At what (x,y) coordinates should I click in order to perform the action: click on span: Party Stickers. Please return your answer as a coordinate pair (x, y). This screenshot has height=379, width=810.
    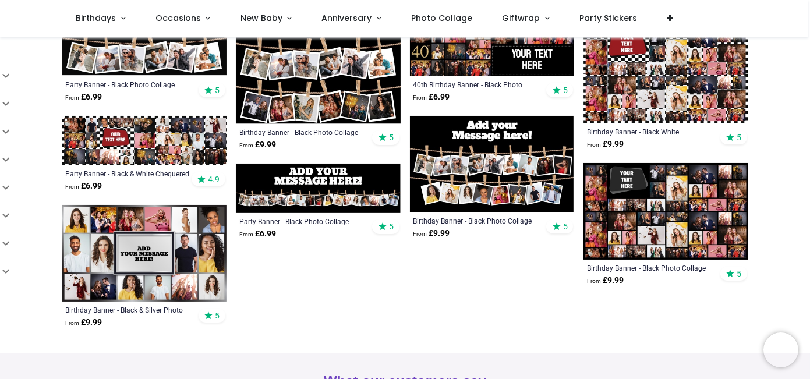
    Looking at the image, I should click on (608, 18).